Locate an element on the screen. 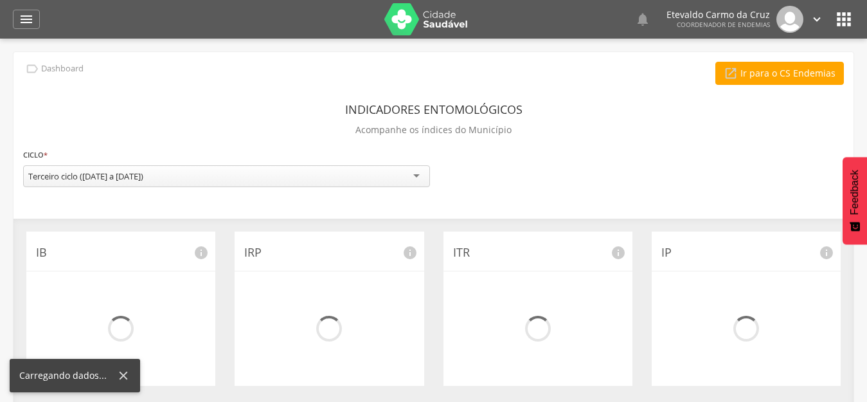 The image size is (867, 402). p: Etevaldo Carmo da Cruz is located at coordinates (718, 15).